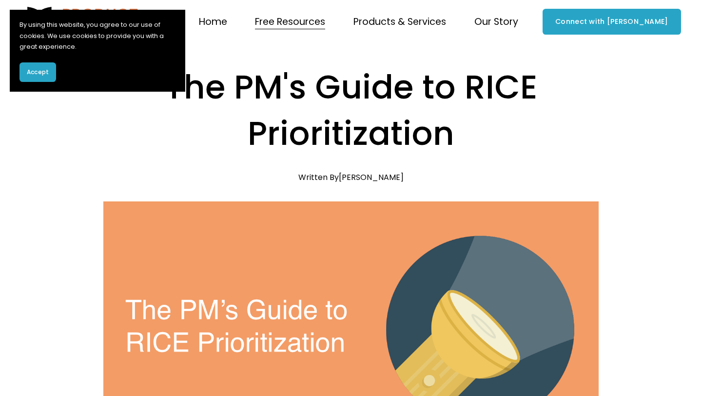 This screenshot has height=396, width=702. What do you see at coordinates (38, 72) in the screenshot?
I see `span: Accept` at bounding box center [38, 72].